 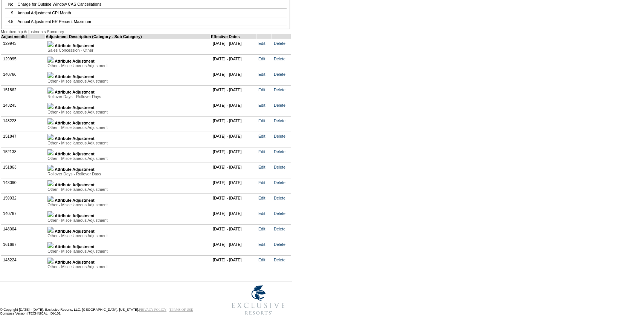 What do you see at coordinates (23, 155) in the screenshot?
I see `td: 152138` at bounding box center [23, 155].